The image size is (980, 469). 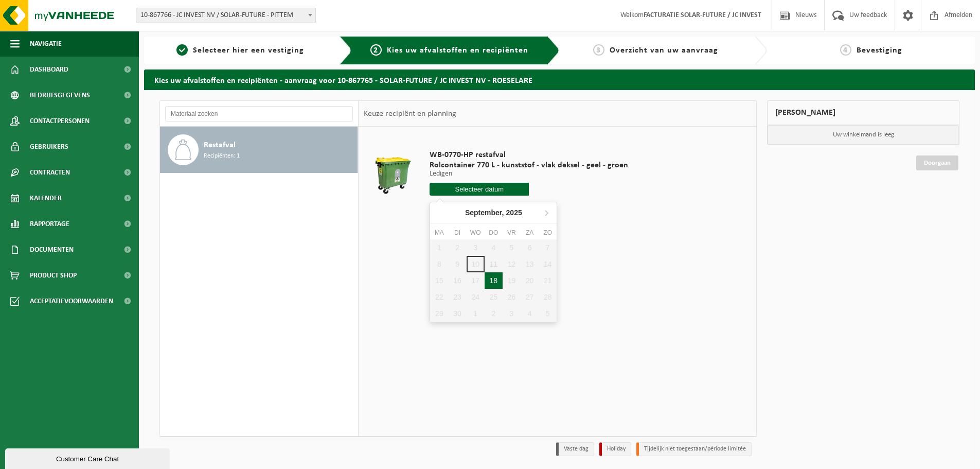 What do you see at coordinates (46, 43) in the screenshot?
I see `span: Navigatie` at bounding box center [46, 43].